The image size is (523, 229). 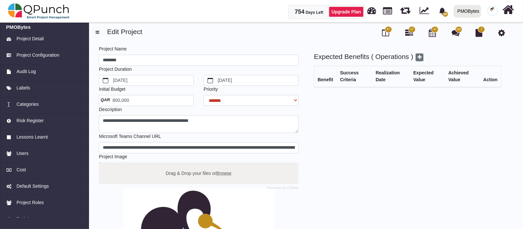 I want to click on span: Risk Register, so click(x=30, y=120).